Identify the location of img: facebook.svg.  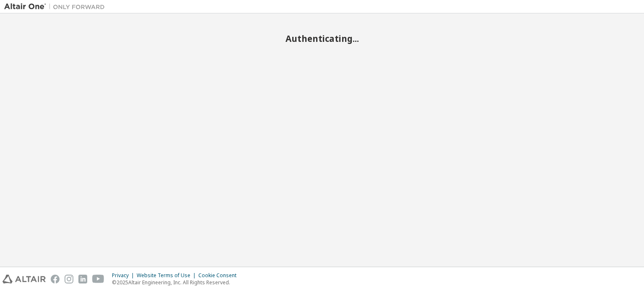
(55, 279).